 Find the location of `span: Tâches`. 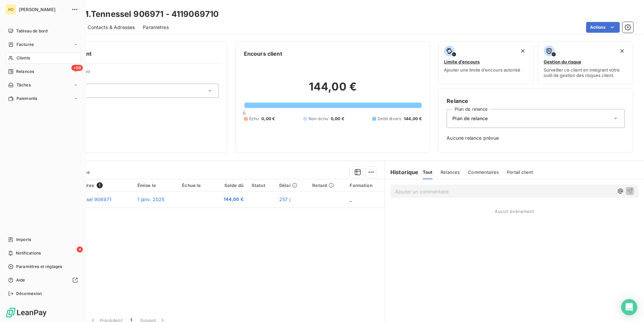

span: Tâches is located at coordinates (23, 85).